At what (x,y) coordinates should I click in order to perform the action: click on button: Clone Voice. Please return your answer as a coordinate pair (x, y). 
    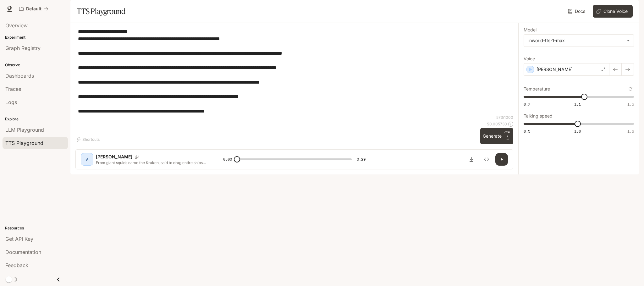
    Looking at the image, I should click on (613, 11).